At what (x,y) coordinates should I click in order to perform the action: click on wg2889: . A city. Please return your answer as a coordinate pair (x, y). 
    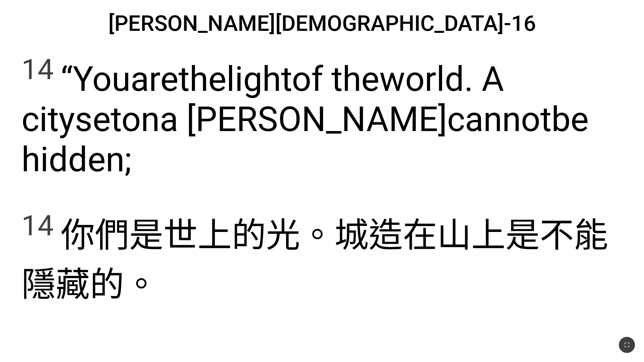
    Looking at the image, I should click on (305, 119).